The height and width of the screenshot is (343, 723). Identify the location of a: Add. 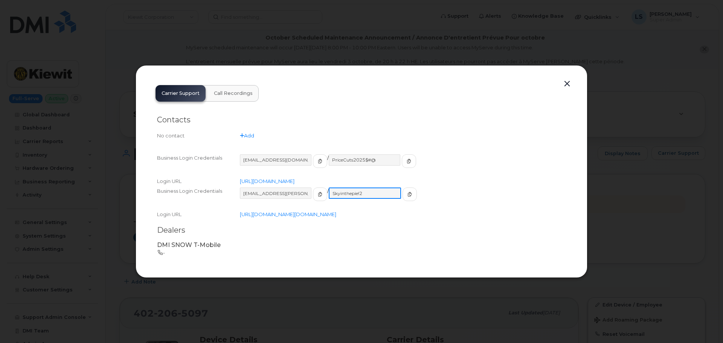
(247, 136).